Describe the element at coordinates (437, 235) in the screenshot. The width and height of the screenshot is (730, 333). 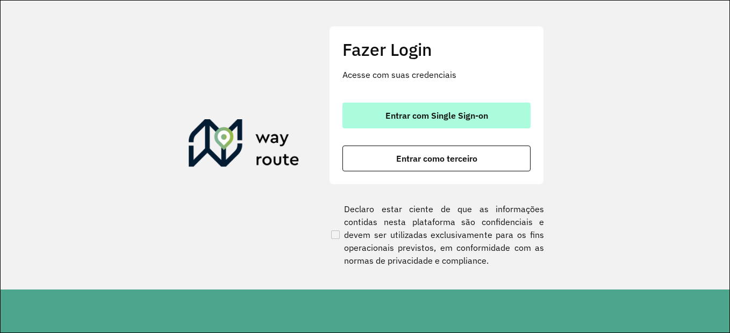
I see `label: Declaro estar ciente de que as informações contidas nesta plataforma são confidenciais e devem se...` at that location.